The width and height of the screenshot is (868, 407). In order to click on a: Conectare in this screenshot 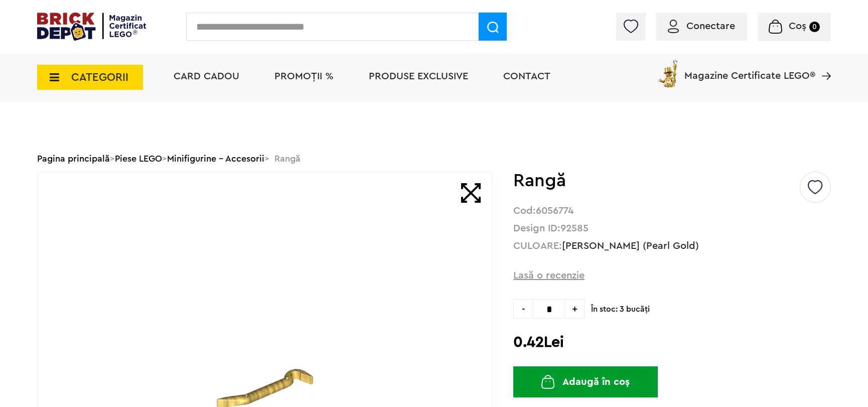, I will do `click(702, 26)`.